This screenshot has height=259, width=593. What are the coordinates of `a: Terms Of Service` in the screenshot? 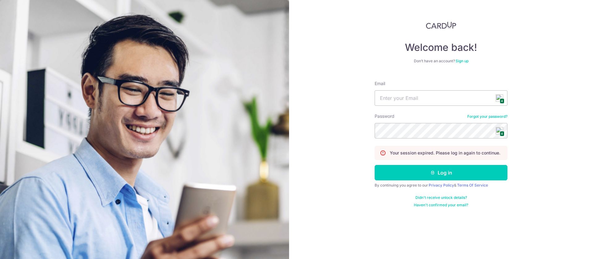 It's located at (472, 185).